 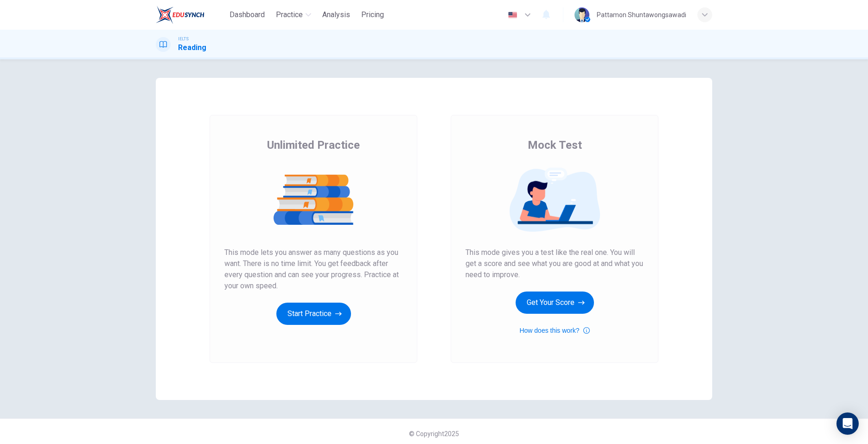 I want to click on button: Practice, so click(x=294, y=15).